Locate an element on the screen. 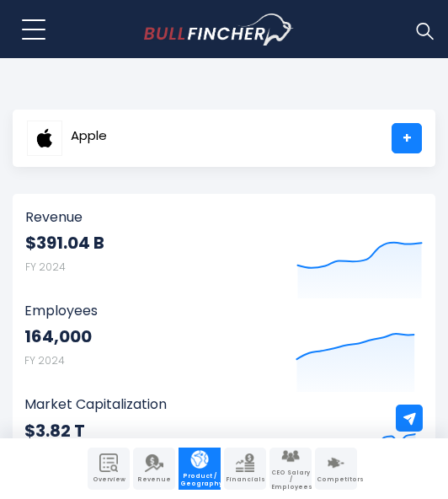 The image size is (448, 499). strong: $391.04 B is located at coordinates (65, 242).